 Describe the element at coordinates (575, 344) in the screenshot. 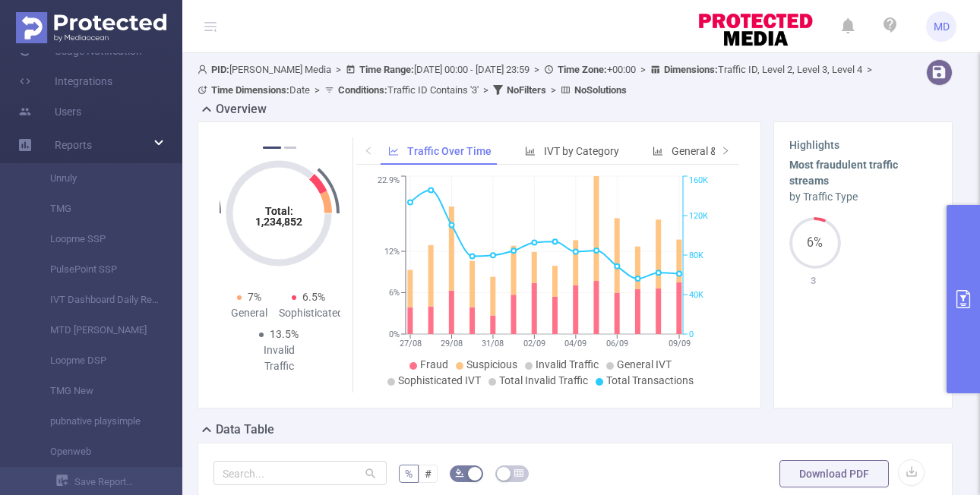

I see `tspan: 04/09` at that location.